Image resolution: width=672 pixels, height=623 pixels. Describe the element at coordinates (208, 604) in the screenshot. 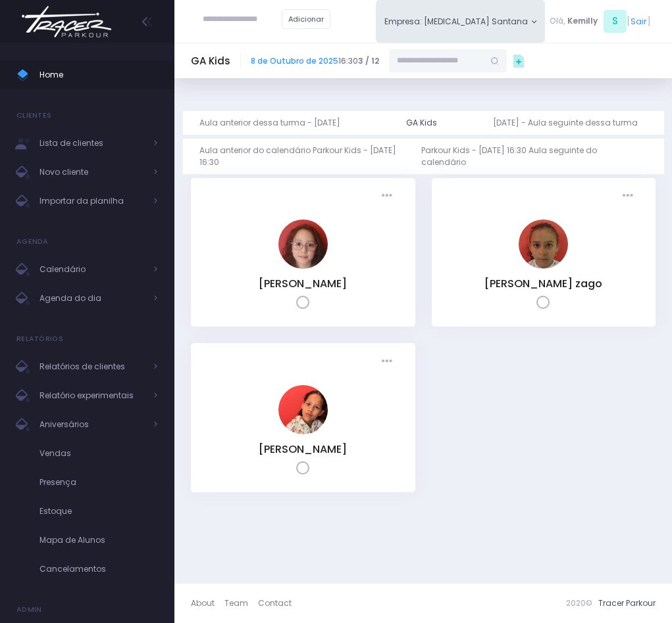

I see `a: About` at that location.